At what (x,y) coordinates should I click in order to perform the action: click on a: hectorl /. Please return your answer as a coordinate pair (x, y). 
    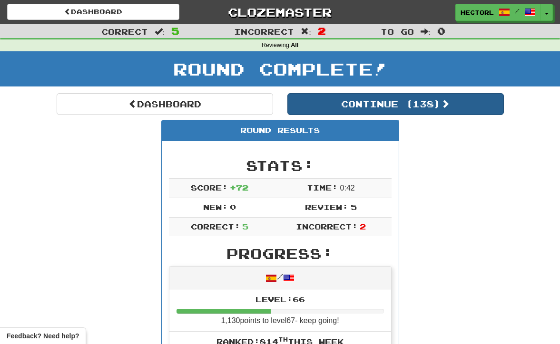
    Looking at the image, I should click on (498, 12).